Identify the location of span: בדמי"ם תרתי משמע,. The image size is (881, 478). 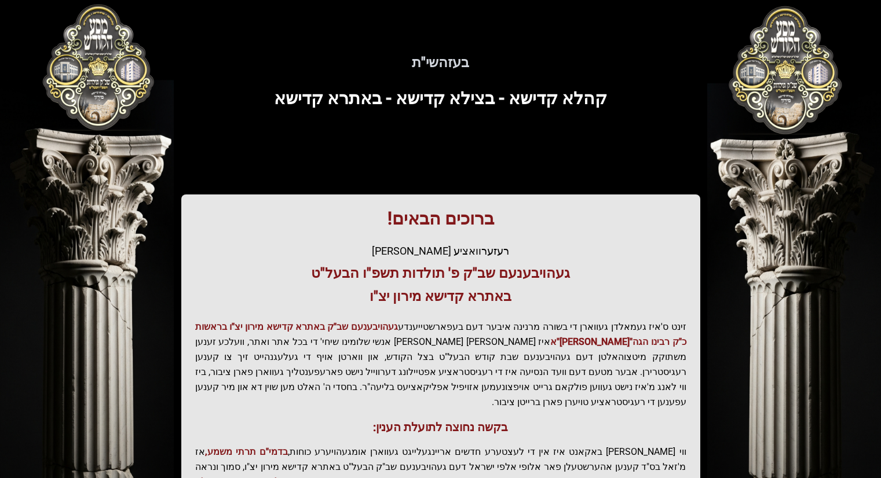
(246, 452).